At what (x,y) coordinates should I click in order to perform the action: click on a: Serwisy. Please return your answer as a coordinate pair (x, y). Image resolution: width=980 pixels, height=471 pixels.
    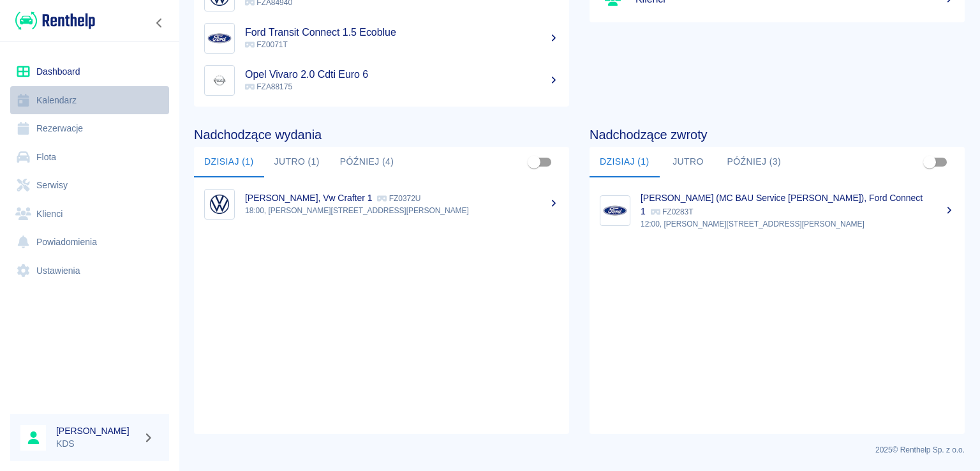
    Looking at the image, I should click on (90, 185).